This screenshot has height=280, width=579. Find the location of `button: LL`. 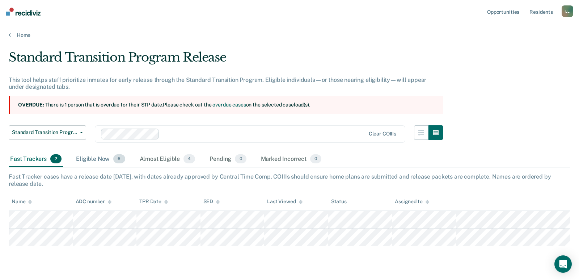

button: LL is located at coordinates (567, 11).